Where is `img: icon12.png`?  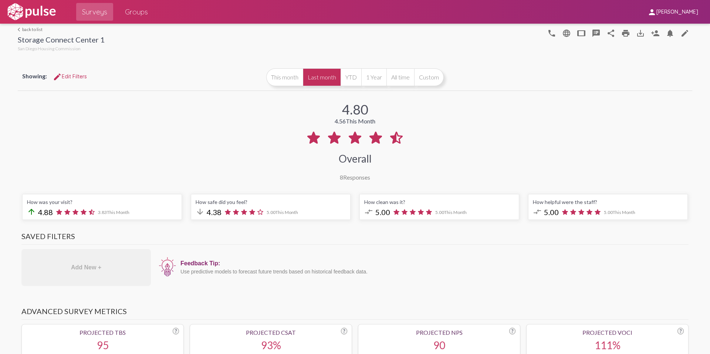
img: icon12.png is located at coordinates (168, 267).